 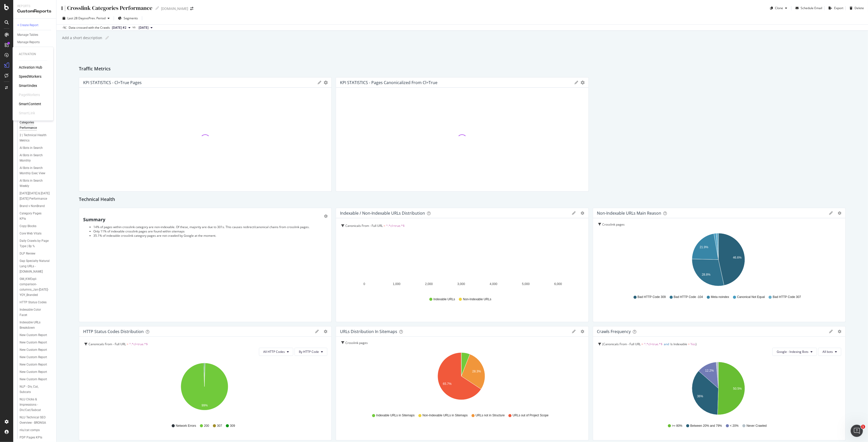 I want to click on div: Delete, so click(x=859, y=8).